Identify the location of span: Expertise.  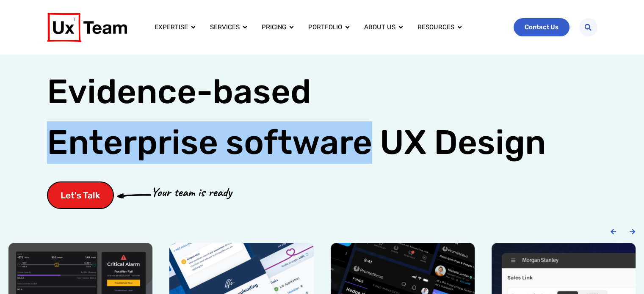
(171, 27).